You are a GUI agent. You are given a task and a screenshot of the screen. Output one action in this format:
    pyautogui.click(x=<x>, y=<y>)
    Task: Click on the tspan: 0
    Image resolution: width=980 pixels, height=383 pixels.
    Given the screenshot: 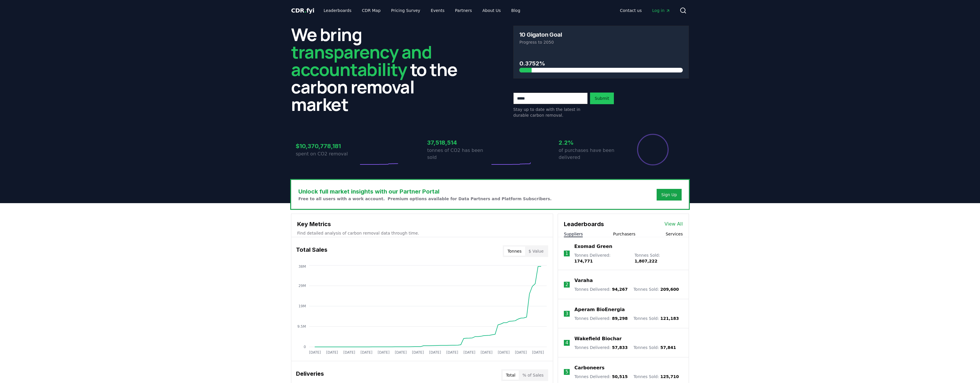 What is the action you would take?
    pyautogui.click(x=304, y=347)
    